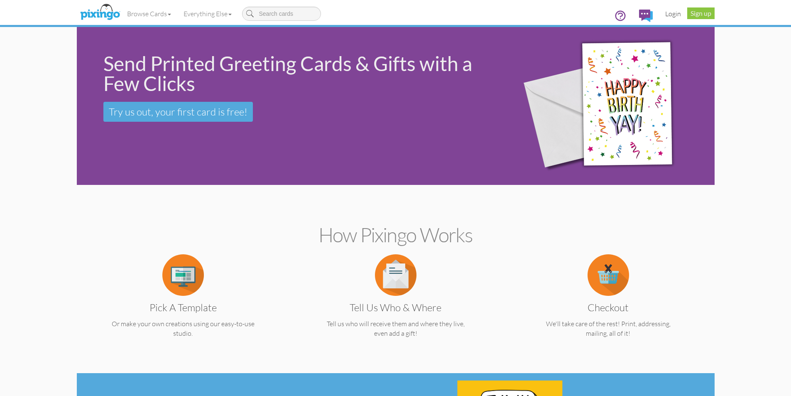  I want to click on p: Tell us who will receive them and where they live, even add a gift!, so click(396, 328).